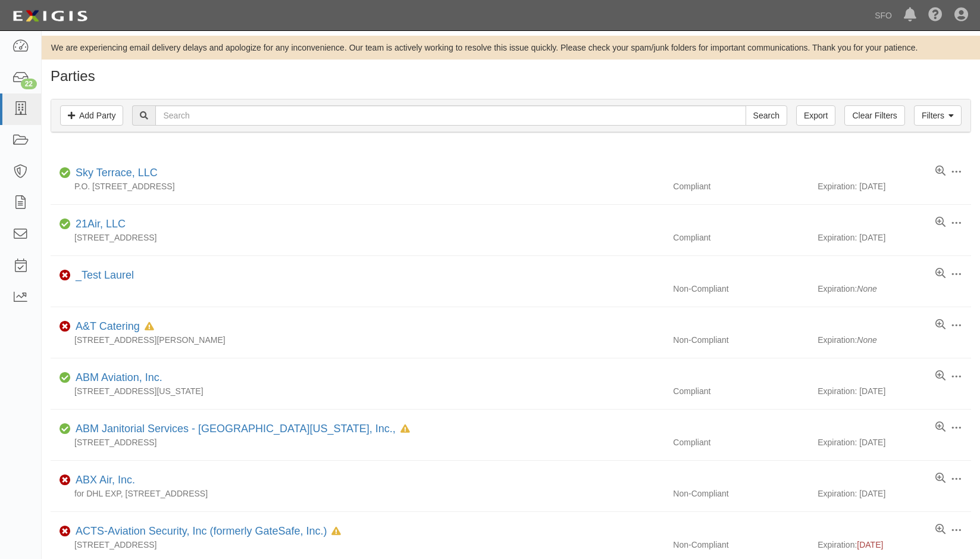 Image resolution: width=980 pixels, height=559 pixels. I want to click on div: _Test Laurel, so click(102, 275).